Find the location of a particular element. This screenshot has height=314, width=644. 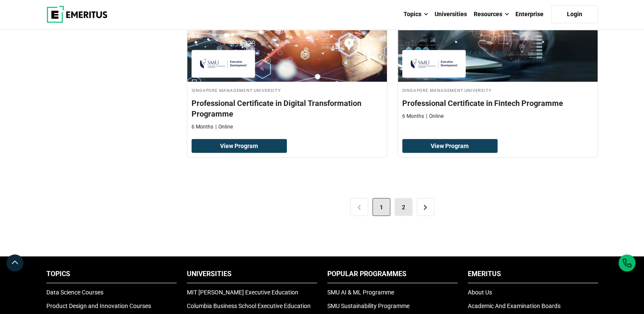

h4: Professional Certificate in Digital Transformation Programme is located at coordinates (287, 108).